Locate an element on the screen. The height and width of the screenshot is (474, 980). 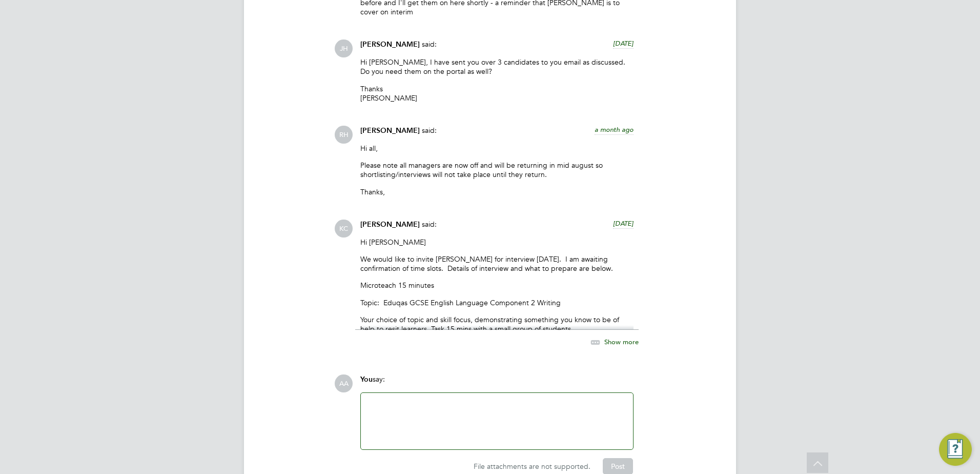
span: JH is located at coordinates (343, 48).